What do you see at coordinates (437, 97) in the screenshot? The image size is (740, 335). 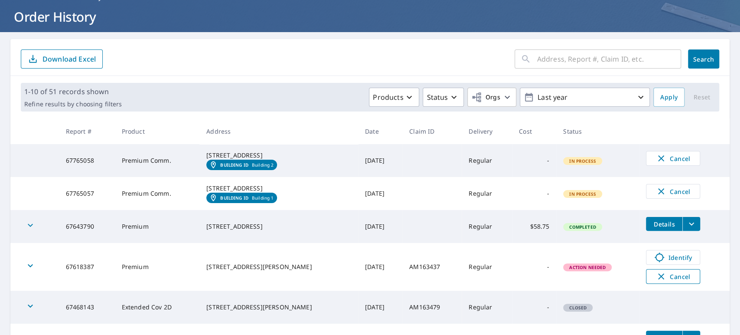 I see `p: Status` at bounding box center [437, 97].